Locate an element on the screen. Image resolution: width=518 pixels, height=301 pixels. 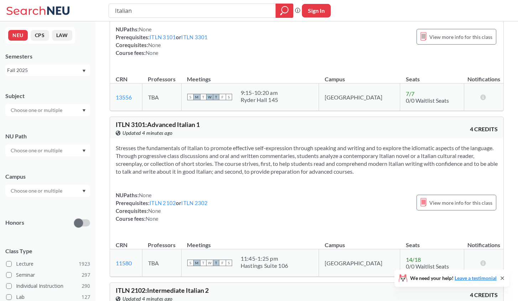
button: LAW is located at coordinates (62, 35).